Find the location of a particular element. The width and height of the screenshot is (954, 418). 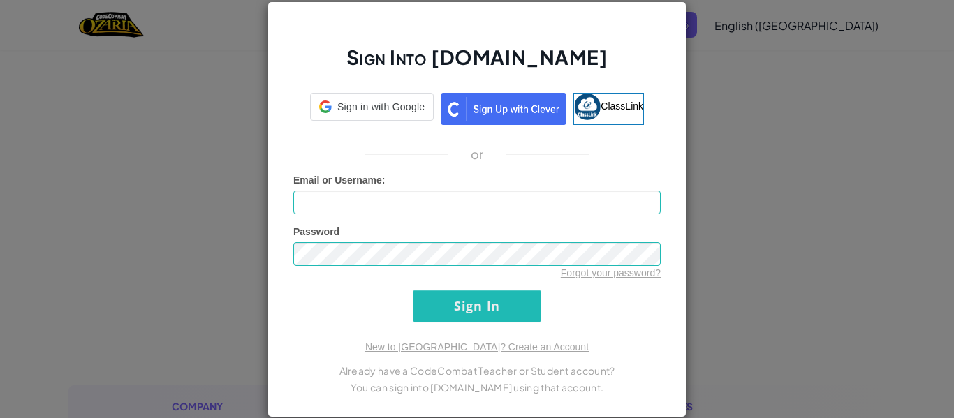

span: Sign in with Google is located at coordinates (380, 107).